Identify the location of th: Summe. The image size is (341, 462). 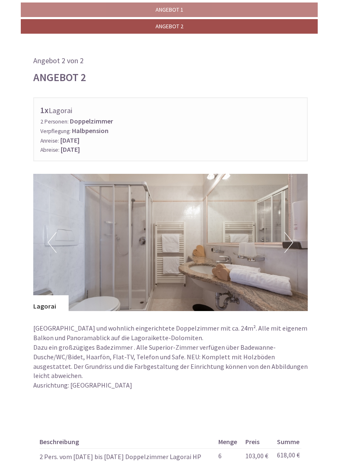
(287, 442).